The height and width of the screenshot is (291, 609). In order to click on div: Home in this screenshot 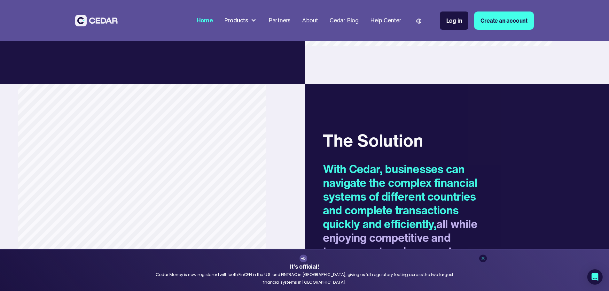, I will do `click(205, 20)`.